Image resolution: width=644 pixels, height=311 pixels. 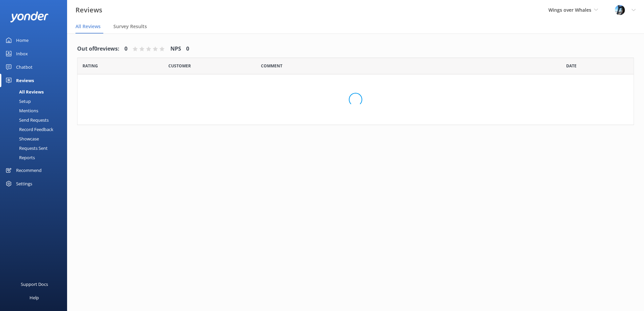 I want to click on span: All Reviews, so click(x=88, y=27).